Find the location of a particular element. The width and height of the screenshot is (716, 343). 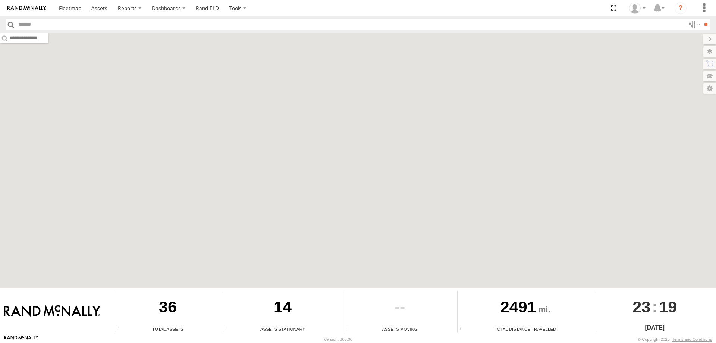

div: Version: 306.00 is located at coordinates (338, 339).